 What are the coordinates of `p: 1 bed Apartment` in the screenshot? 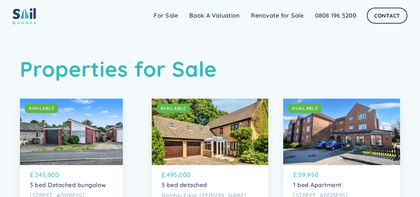 It's located at (342, 185).